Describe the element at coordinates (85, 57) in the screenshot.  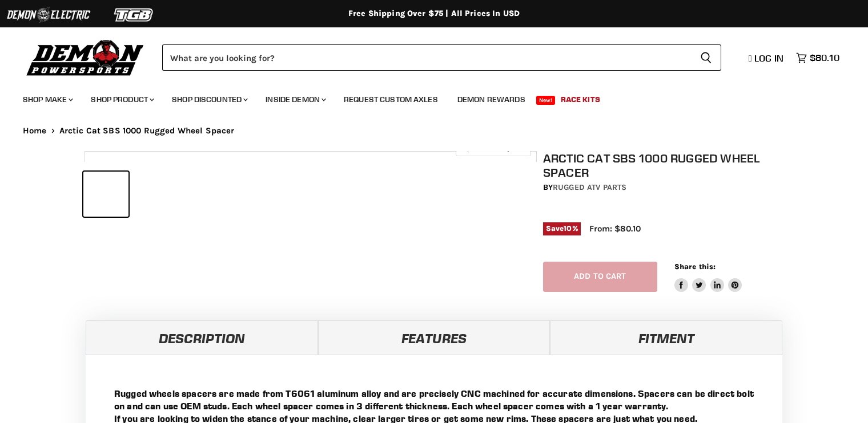
I see `img: Demon Powersports` at that location.